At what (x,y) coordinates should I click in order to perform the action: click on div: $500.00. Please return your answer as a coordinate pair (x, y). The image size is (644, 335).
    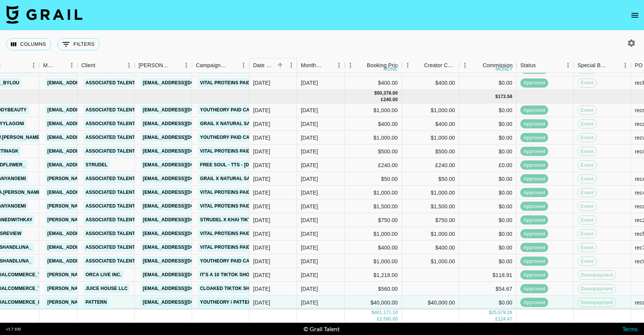
    Looking at the image, I should click on (374, 151).